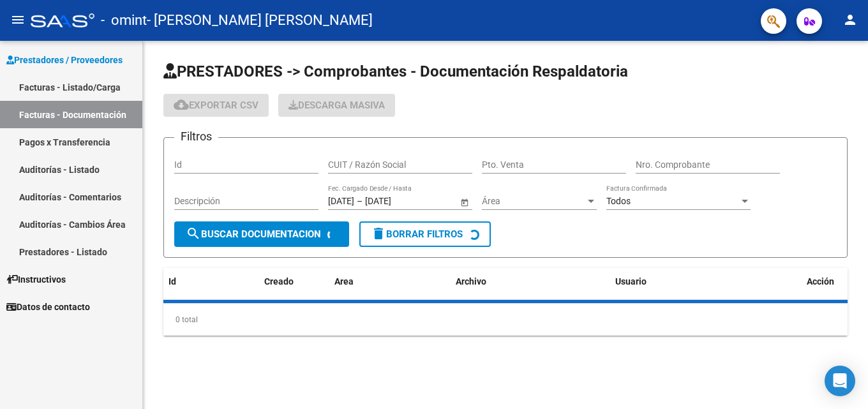 Image resolution: width=868 pixels, height=409 pixels. What do you see at coordinates (534, 201) in the screenshot?
I see `span: Área` at bounding box center [534, 201].